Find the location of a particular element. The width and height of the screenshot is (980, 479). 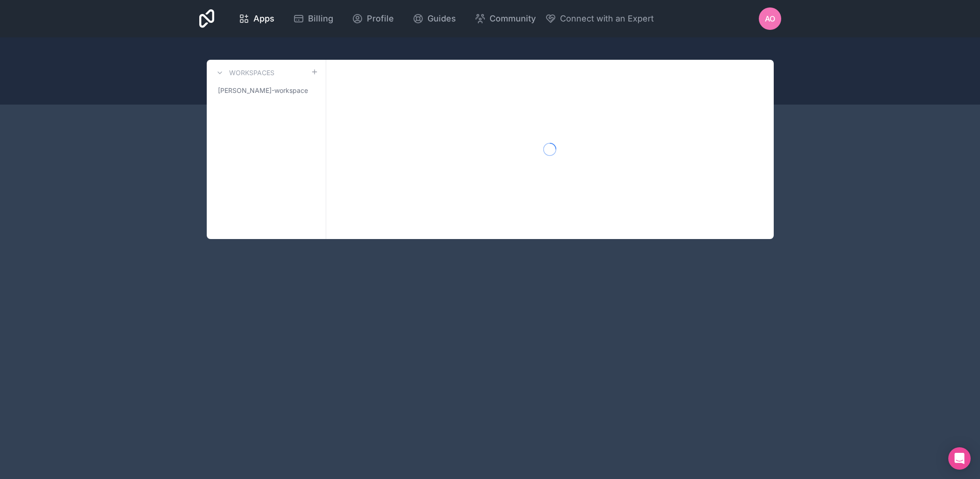

span: Profile is located at coordinates (381, 19).